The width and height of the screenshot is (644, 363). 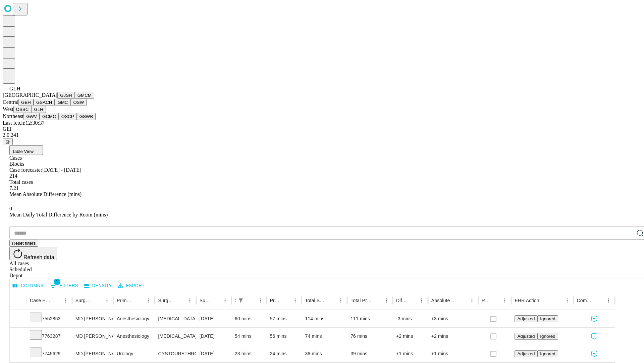 What do you see at coordinates (11, 208) in the screenshot?
I see `span: 0` at bounding box center [11, 208].